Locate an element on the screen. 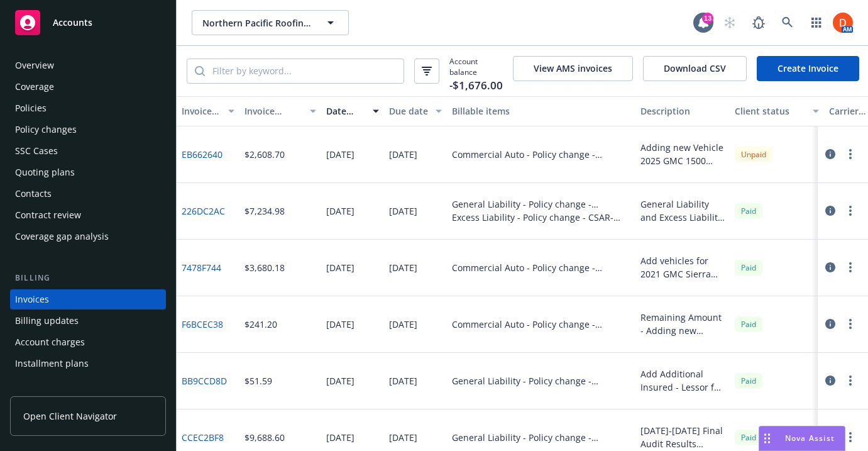 This screenshot has width=868, height=451. div: Coverage gap analysis is located at coordinates (62, 236).